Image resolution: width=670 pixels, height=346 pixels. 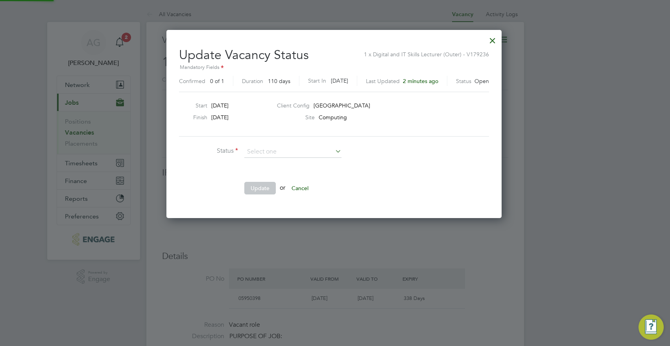 What do you see at coordinates (253, 81) in the screenshot?
I see `label: Duration` at bounding box center [253, 81].